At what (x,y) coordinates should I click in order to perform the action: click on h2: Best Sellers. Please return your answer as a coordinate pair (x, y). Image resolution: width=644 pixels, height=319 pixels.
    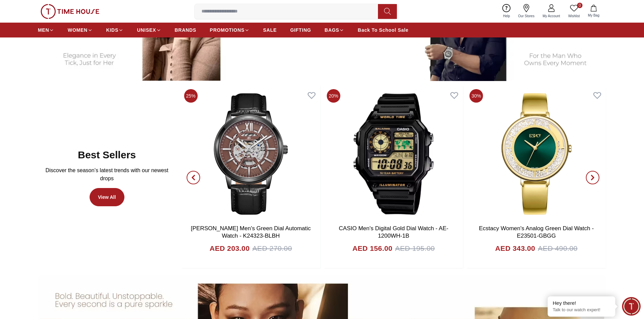
    Looking at the image, I should click on (107, 155).